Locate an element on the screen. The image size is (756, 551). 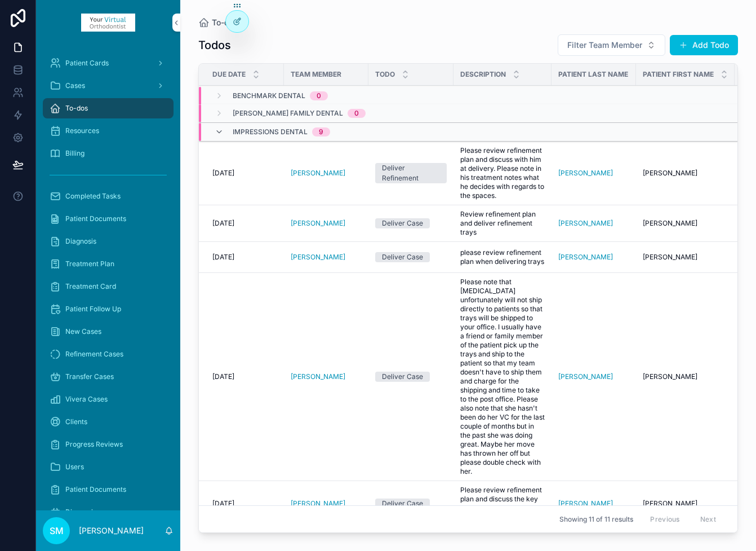
span: Treatment Plan is located at coordinates (90, 264).